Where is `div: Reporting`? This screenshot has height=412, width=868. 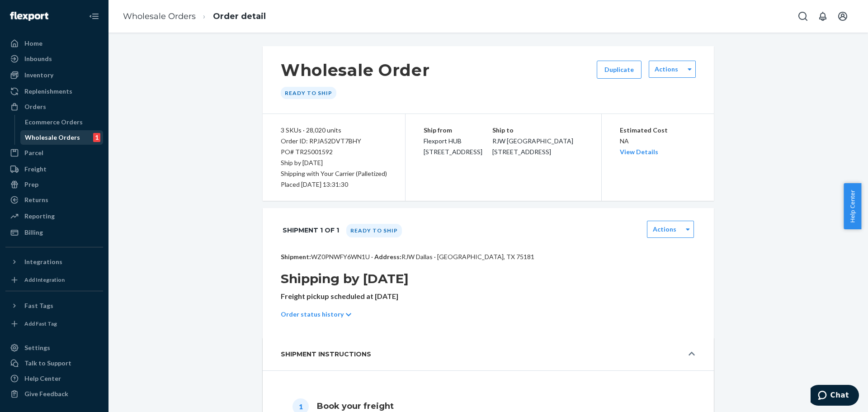 div: Reporting is located at coordinates (40, 216).